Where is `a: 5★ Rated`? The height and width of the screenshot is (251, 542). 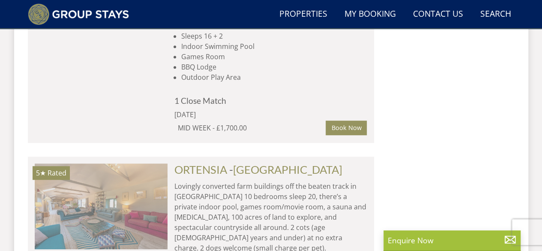 a: 5★ Rated is located at coordinates (101, 206).